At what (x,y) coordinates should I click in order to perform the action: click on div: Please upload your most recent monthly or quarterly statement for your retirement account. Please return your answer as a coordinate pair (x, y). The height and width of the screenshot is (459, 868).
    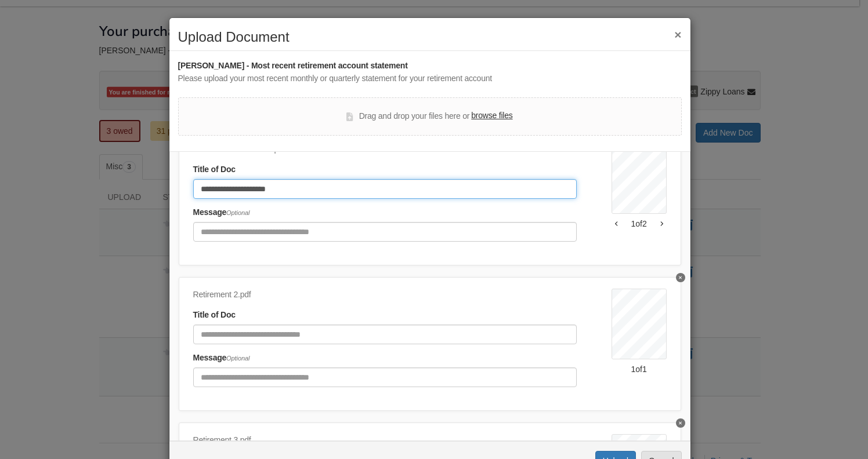
    Looking at the image, I should click on (430, 79).